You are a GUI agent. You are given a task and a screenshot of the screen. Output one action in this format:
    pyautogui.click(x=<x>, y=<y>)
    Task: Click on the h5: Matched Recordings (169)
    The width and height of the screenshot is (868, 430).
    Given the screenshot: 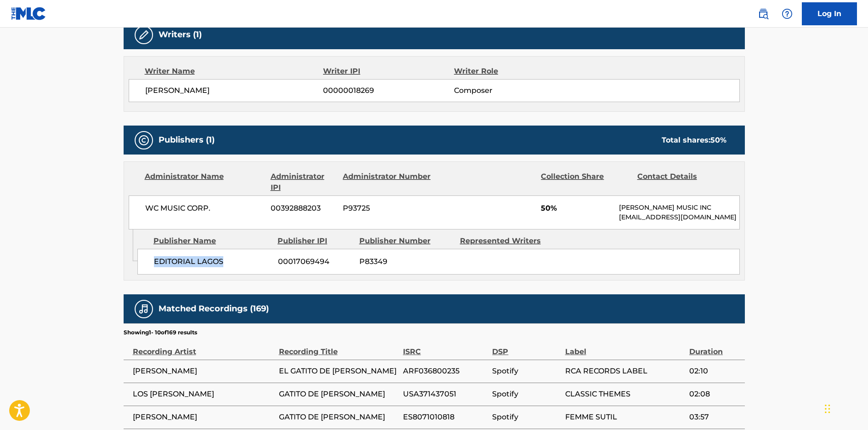 What is the action you would take?
    pyautogui.click(x=214, y=309)
    